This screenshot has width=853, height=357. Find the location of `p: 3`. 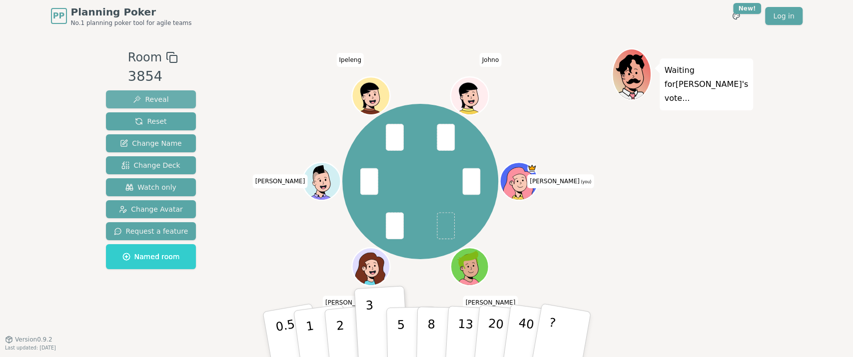

p: 3 is located at coordinates (370, 325).